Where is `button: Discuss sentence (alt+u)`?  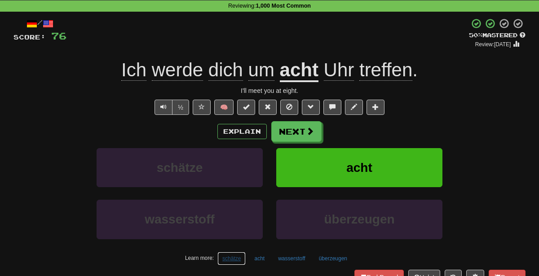
button: Discuss sentence (alt+u) is located at coordinates (332, 107).